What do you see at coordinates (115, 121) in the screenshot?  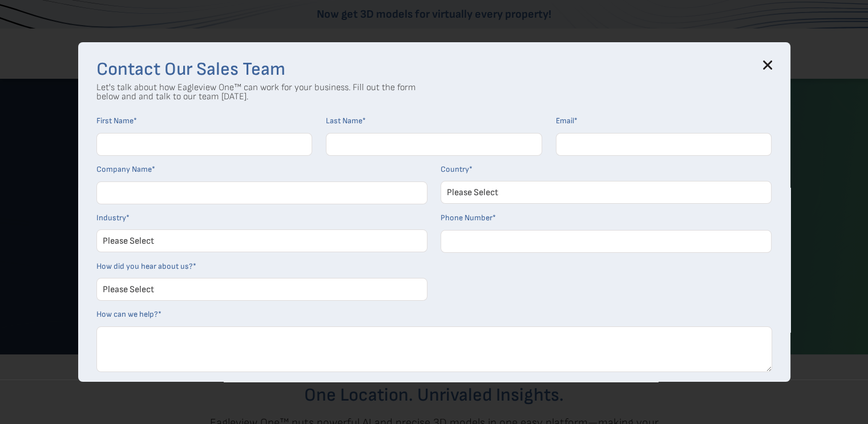 I see `span: First Name` at bounding box center [115, 121].